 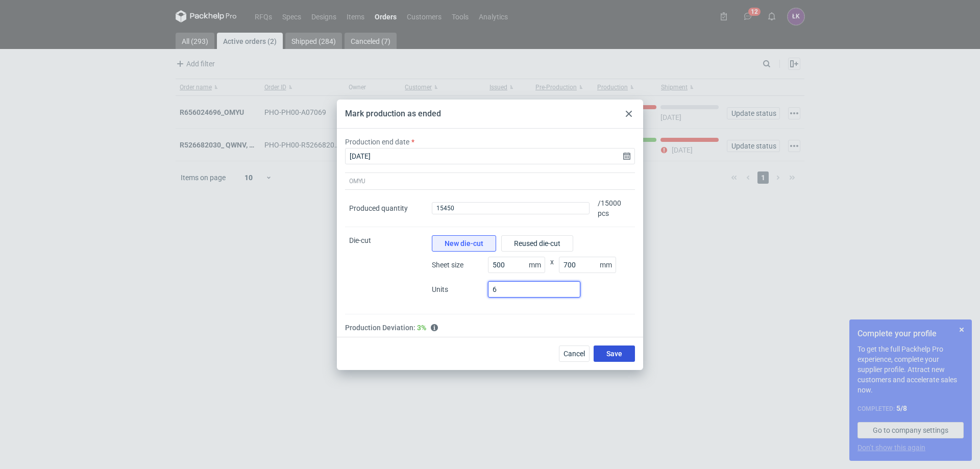 I want to click on span: Good, so click(x=421, y=327).